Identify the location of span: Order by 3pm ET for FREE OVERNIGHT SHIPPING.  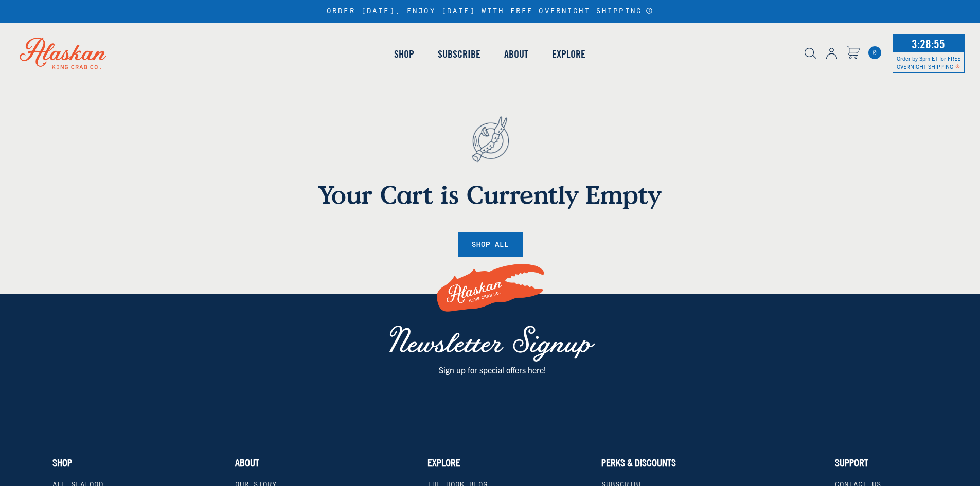
(929, 62).